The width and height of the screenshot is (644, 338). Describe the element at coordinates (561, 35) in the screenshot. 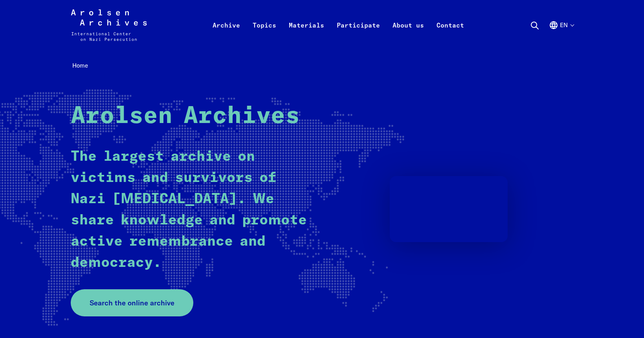

I see `button: English, language selection` at that location.